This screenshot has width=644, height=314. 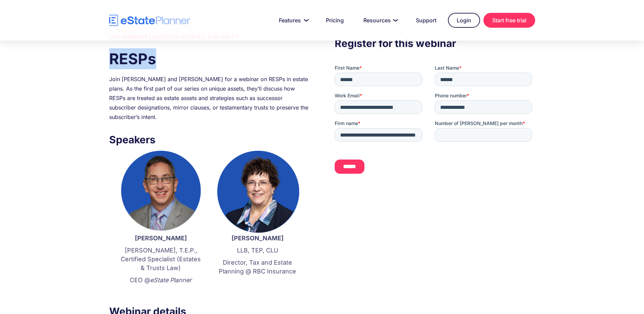 I want to click on h3: Speakers, so click(x=210, y=139).